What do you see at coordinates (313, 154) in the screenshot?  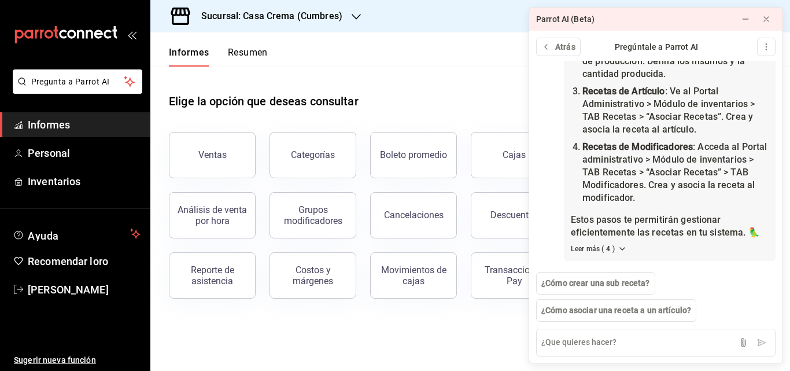 I see `font: Categorías` at bounding box center [313, 154].